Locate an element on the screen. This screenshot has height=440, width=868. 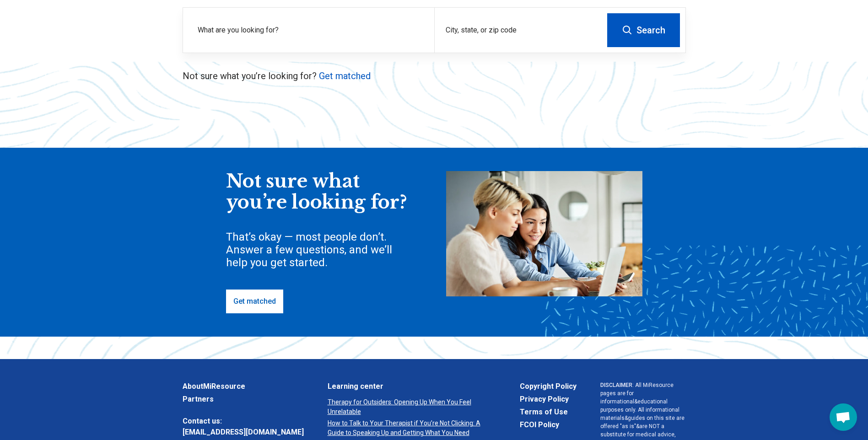
a: How to Talk to Your Therapist if You’re Not Clicking: A Guide to Speaking Up and Getting What You... is located at coordinates (412, 428).